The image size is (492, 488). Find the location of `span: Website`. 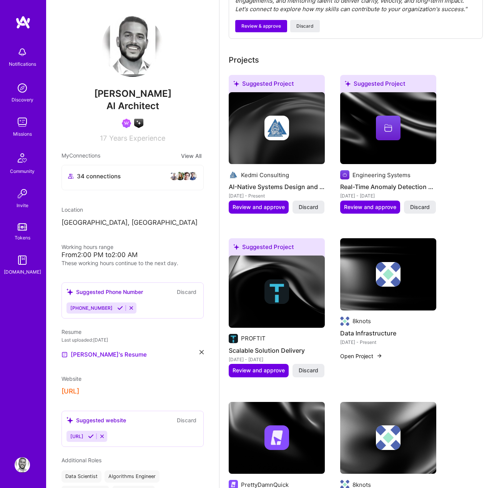

span: Website is located at coordinates (72, 379).